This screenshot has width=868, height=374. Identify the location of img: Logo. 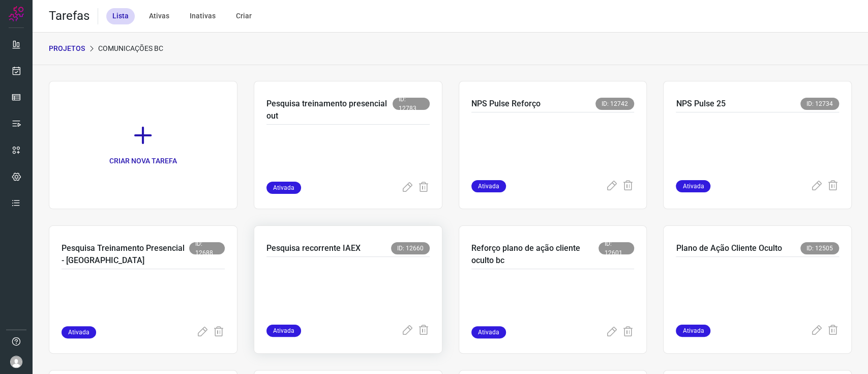
(16, 14).